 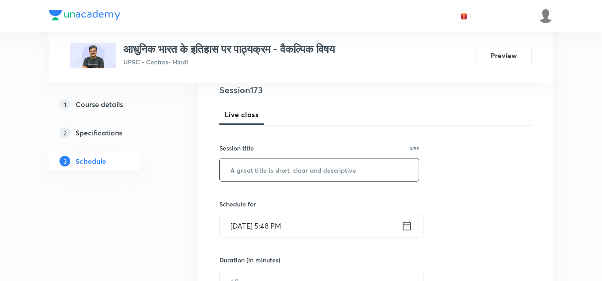 What do you see at coordinates (65, 133) in the screenshot?
I see `p: 2` at bounding box center [65, 133].